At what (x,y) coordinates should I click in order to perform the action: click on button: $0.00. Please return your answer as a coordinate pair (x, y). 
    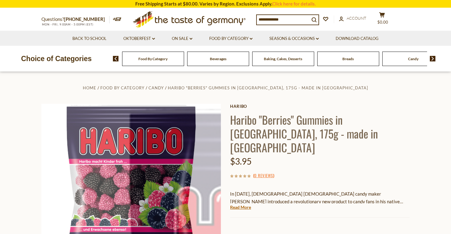
    Looking at the image, I should click on (382, 20).